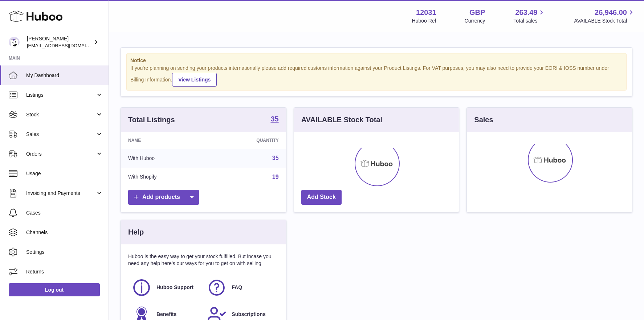  Describe the element at coordinates (241, 288) in the screenshot. I see `a: FAQ` at that location.